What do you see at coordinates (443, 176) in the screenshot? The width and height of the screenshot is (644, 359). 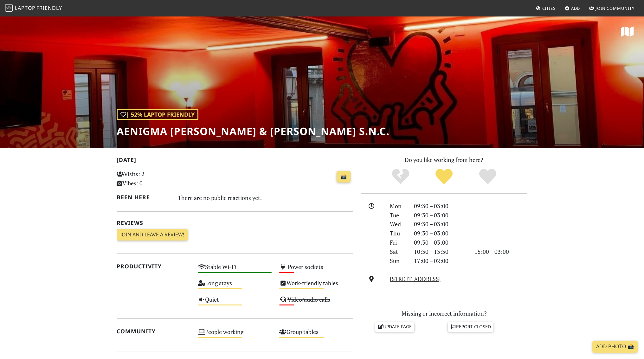 I see `div: Yes` at bounding box center [443, 176].